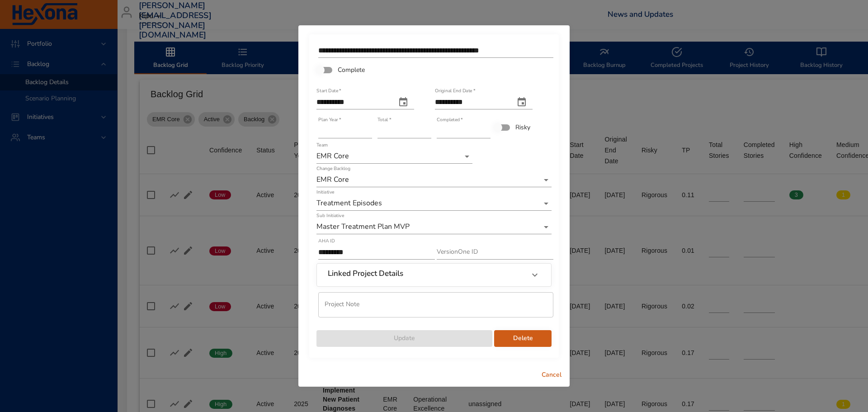 The width and height of the screenshot is (868, 412). I want to click on label: Initiative, so click(325, 192).